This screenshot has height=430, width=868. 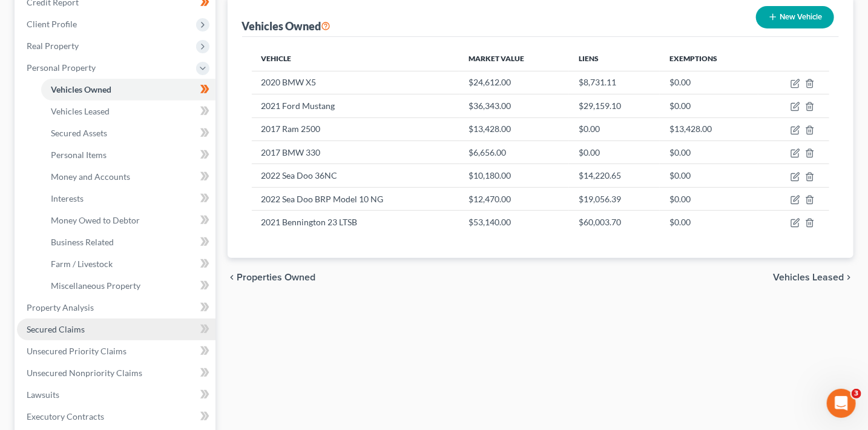 What do you see at coordinates (233, 278) in the screenshot?
I see `i: chevron_left` at bounding box center [233, 278].